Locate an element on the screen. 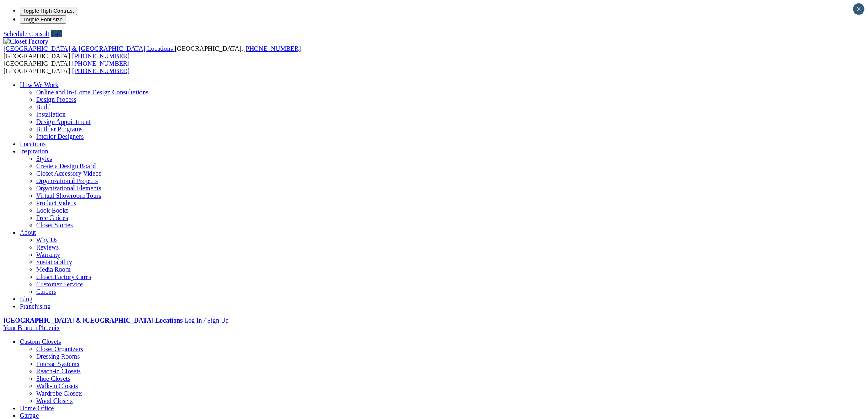 The height and width of the screenshot is (419, 868). a: Walk-in Closets is located at coordinates (57, 386).